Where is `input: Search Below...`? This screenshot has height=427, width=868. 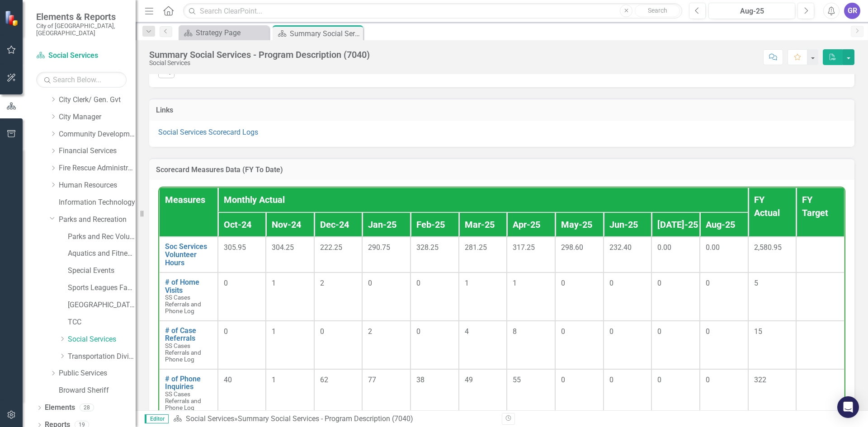 input: Search Below... is located at coordinates (81, 79).